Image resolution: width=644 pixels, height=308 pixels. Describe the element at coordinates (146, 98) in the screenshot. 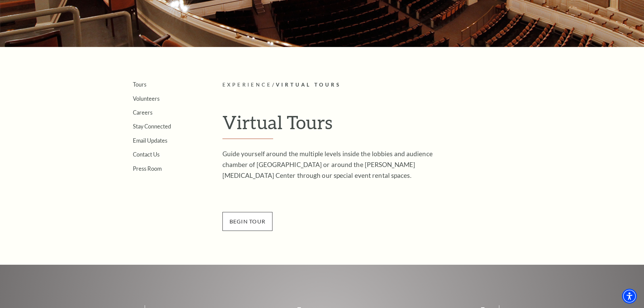

I see `a: Volunteers` at that location.